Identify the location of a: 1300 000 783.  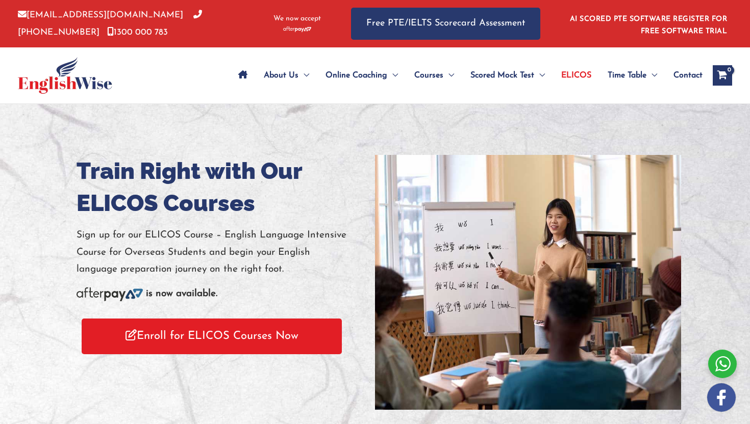
(137, 32).